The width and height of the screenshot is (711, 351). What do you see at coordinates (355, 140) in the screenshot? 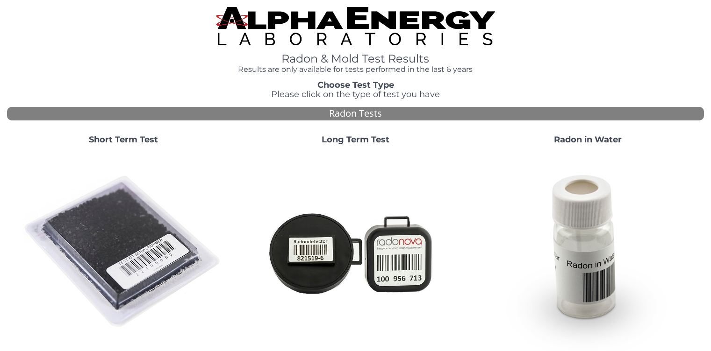
I see `strong: Long Term Test` at bounding box center [355, 140].